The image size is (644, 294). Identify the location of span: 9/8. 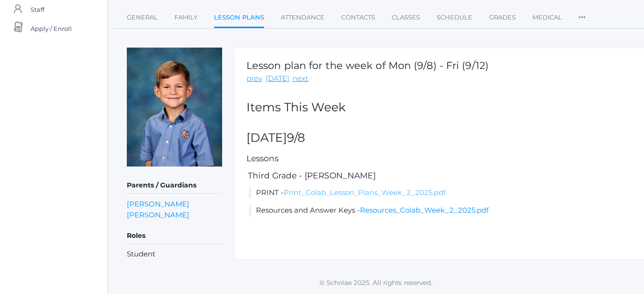
(296, 137).